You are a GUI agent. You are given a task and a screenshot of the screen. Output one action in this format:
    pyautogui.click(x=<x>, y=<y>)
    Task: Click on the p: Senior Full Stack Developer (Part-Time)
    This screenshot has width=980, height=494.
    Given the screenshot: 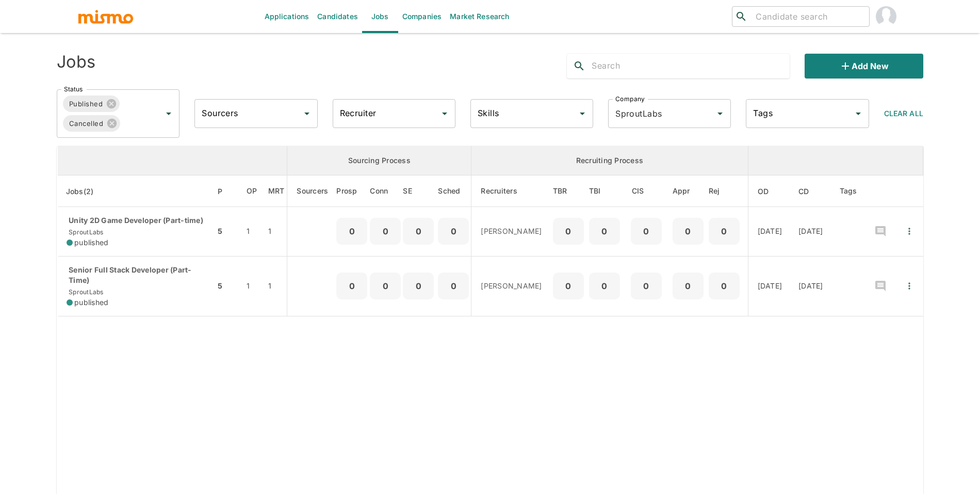 What is the action you would take?
    pyautogui.click(x=137, y=275)
    